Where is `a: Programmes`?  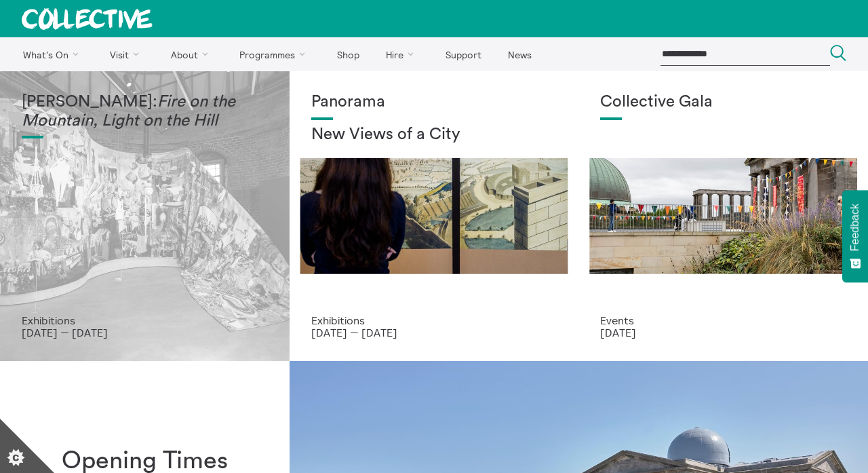
a: Programmes is located at coordinates (275, 54).